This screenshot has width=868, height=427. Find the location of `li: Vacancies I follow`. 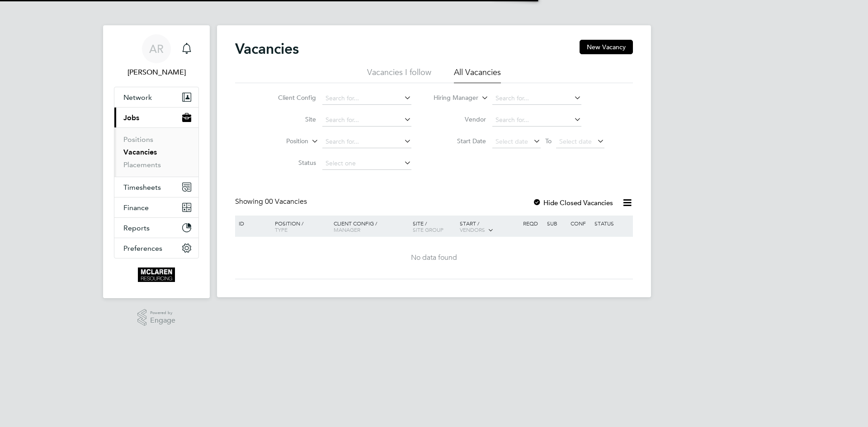

li: Vacancies I follow is located at coordinates (399, 75).